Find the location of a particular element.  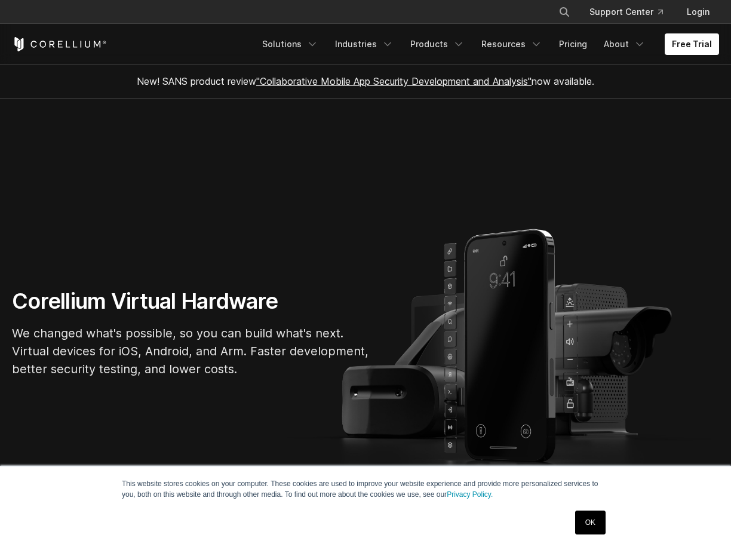

a: "Collaborative Mobile App Security Development and Analysis" is located at coordinates (394, 81).